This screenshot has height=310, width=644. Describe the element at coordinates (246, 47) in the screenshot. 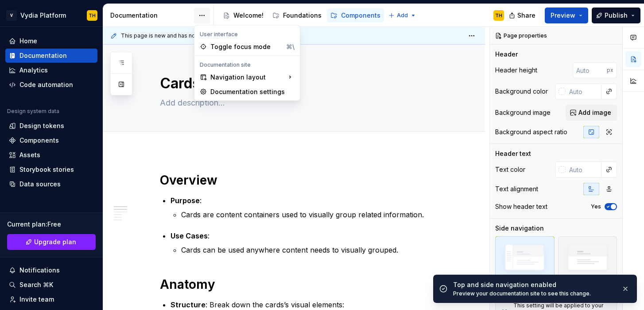

I see `div: Toggle focus mode` at that location.